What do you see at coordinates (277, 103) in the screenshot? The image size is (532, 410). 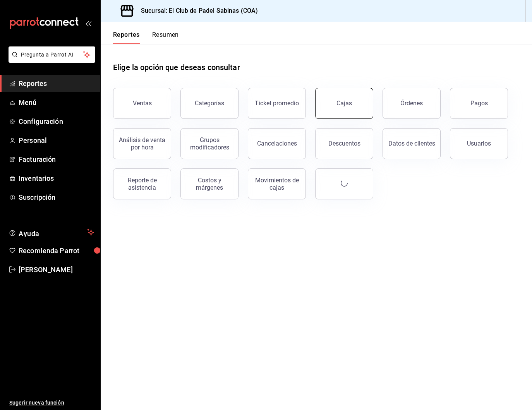 I see `button: Ticket promedio` at bounding box center [277, 103].